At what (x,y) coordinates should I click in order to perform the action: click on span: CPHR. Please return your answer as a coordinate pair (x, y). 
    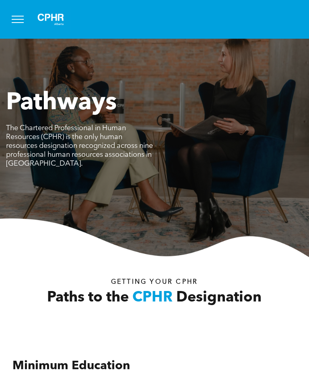
    Looking at the image, I should click on (153, 298).